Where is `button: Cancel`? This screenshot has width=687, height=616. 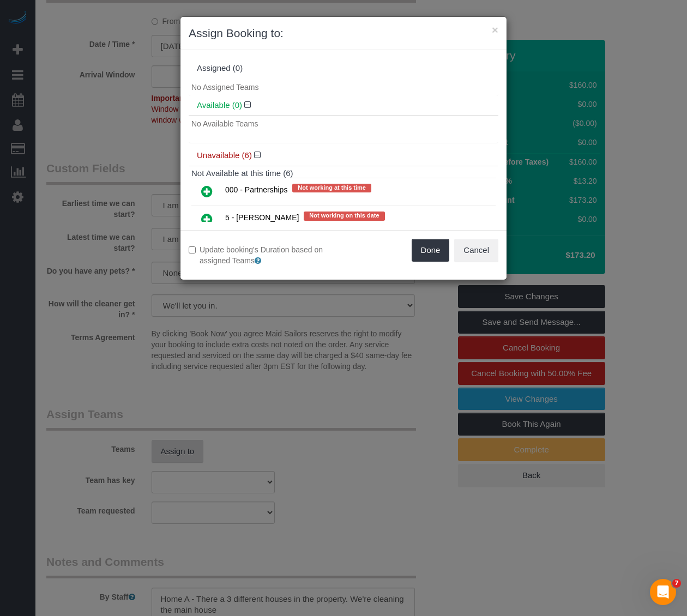
button: Cancel is located at coordinates (476, 250).